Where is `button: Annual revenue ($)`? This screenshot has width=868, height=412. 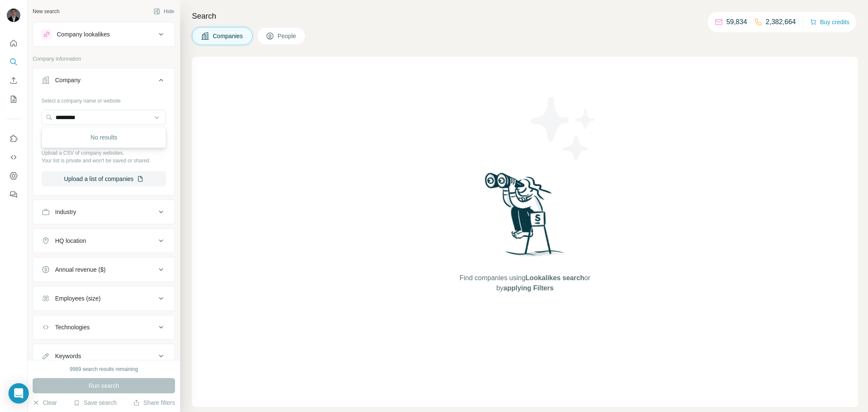 button: Annual revenue ($) is located at coordinates (104, 269).